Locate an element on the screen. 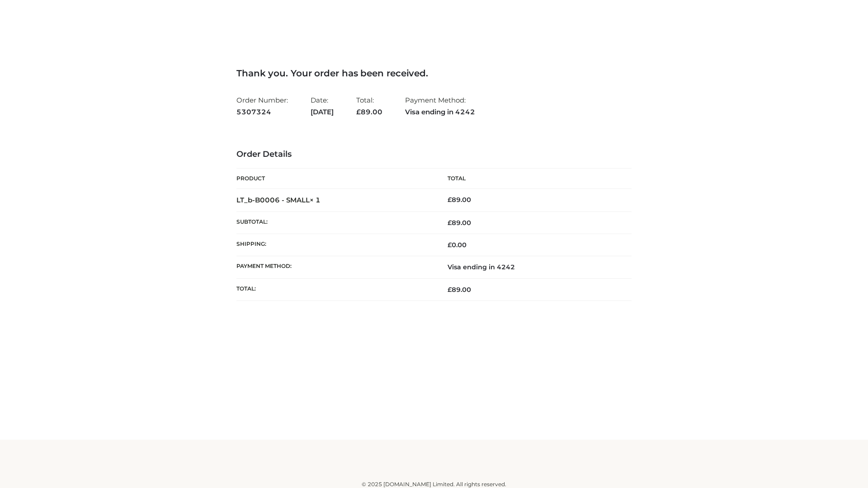  li: Total: is located at coordinates (369, 106).